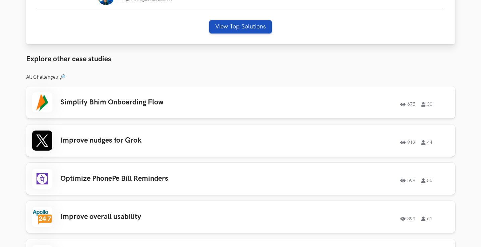 This screenshot has height=247, width=481. Describe the element at coordinates (427, 181) in the screenshot. I see `span: 55` at that location.